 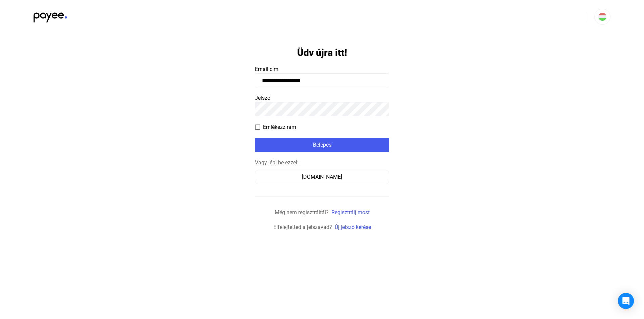 What do you see at coordinates (351, 212) in the screenshot?
I see `a: Regisztrálj most` at bounding box center [351, 212].